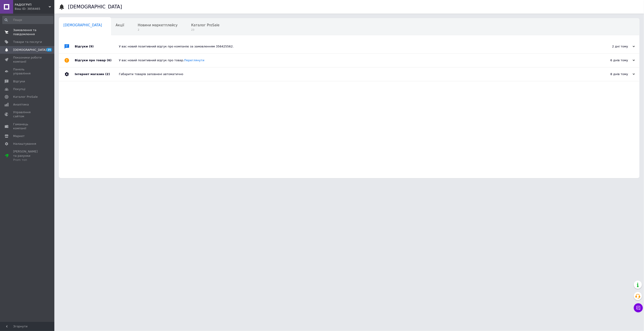 This screenshot has height=331, width=644. I want to click on div: Габарити товарів заповнені автоматично, so click(354, 74).